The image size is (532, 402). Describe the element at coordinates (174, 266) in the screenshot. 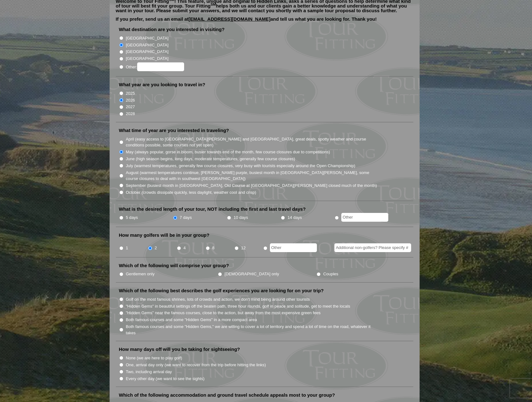

I see `label: Which of the following will comprise your group?` at that location.